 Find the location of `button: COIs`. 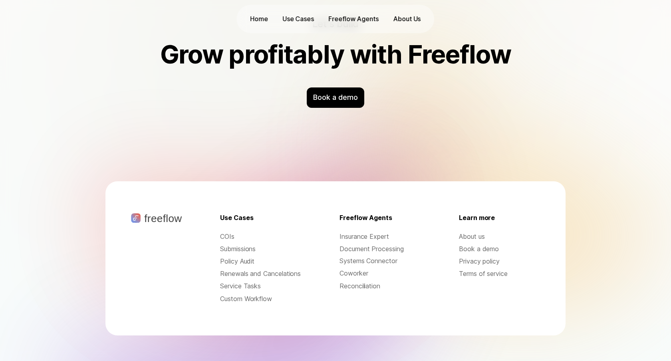

button: COIs is located at coordinates (261, 237).